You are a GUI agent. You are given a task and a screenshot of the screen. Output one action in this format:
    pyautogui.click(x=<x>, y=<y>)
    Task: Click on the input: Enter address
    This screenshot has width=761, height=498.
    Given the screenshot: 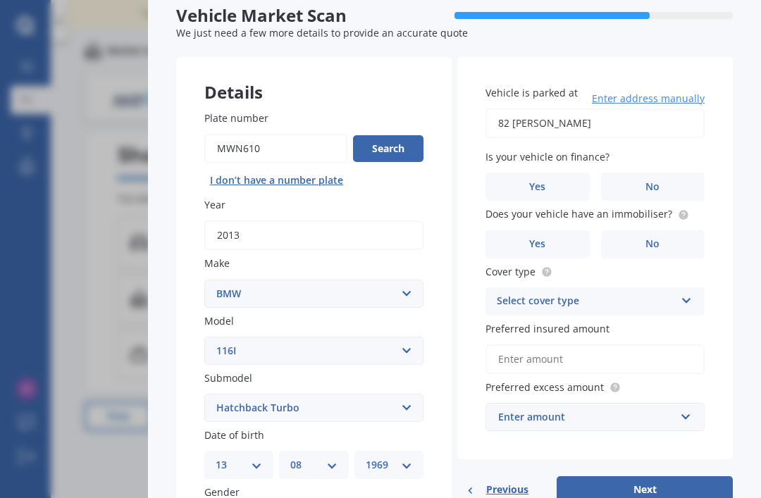 What is the action you would take?
    pyautogui.click(x=595, y=123)
    